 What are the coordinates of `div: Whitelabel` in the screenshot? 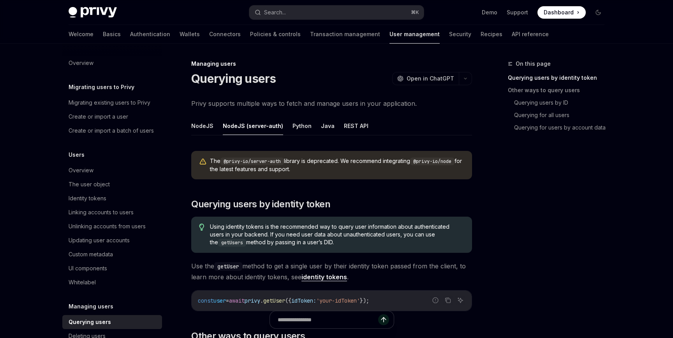 It's located at (82, 283).